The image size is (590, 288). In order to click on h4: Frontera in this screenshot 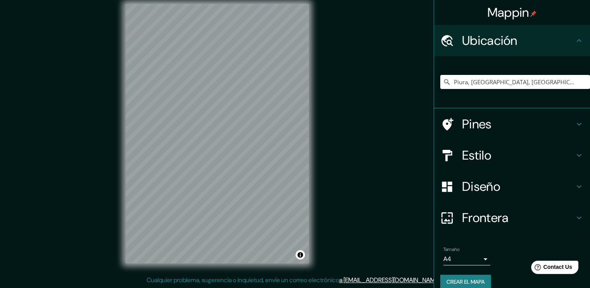, I will do `click(518, 218)`.